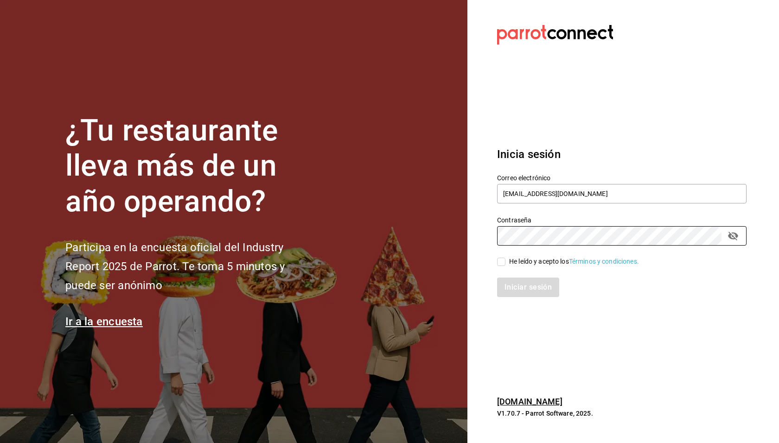  What do you see at coordinates (622, 220) in the screenshot?
I see `label: Contraseña` at bounding box center [622, 220].